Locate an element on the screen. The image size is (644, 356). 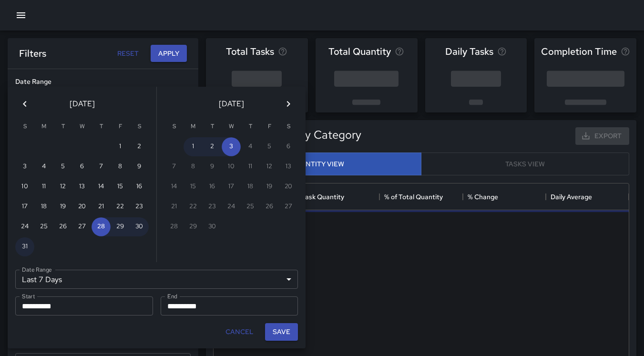
button: 7 is located at coordinates (101, 167).